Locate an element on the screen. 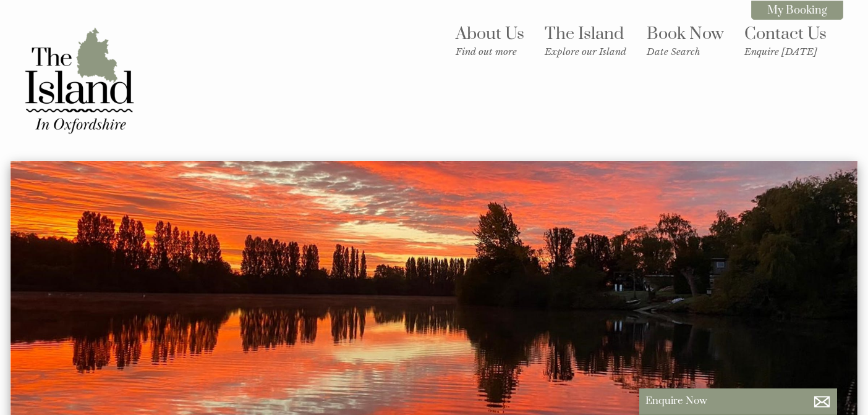 Image resolution: width=868 pixels, height=415 pixels. img: The Island in Oxfordshire is located at coordinates (79, 80).